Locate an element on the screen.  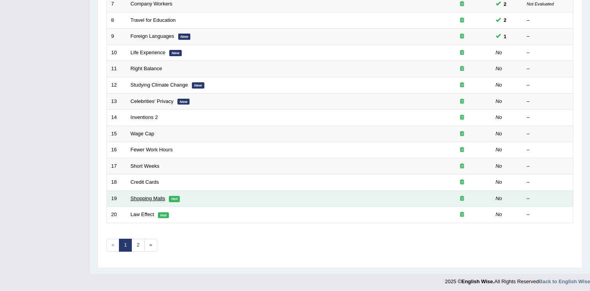
a: Wage Cap is located at coordinates (142, 133).